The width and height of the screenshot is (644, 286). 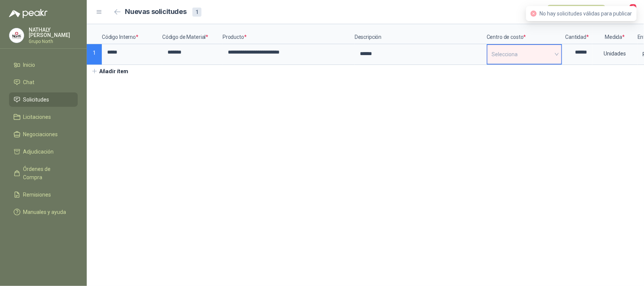 I want to click on p: Grupo North, so click(x=53, y=42).